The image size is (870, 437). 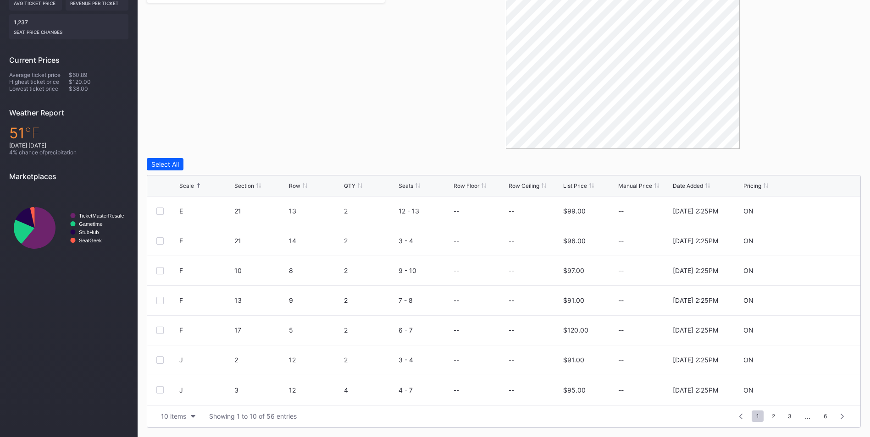 What do you see at coordinates (425, 300) in the screenshot?
I see `div: 7 - 8` at bounding box center [425, 300].